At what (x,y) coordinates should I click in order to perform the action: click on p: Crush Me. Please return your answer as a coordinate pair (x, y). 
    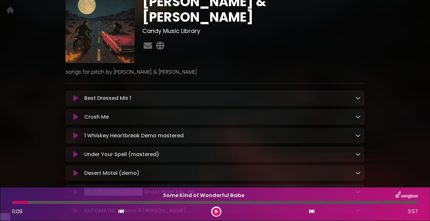
    Looking at the image, I should click on (220, 117).